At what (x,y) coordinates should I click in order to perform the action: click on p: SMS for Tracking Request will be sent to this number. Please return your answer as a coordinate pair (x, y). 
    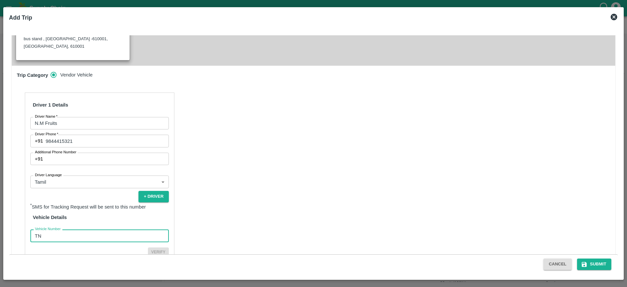
    Looking at the image, I should click on (100, 206).